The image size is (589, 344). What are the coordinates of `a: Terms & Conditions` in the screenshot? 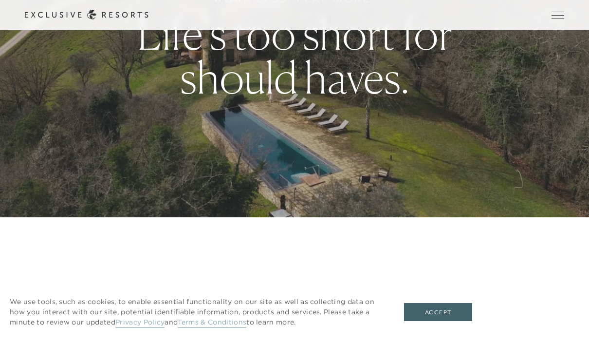 It's located at (212, 322).